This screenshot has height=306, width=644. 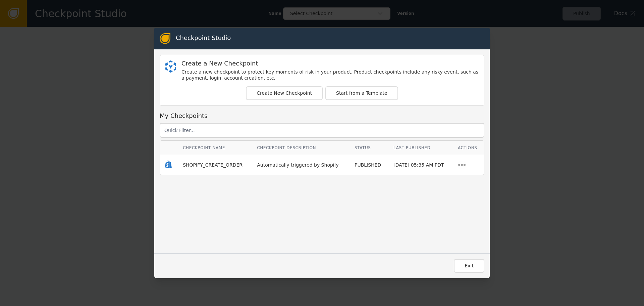 What do you see at coordinates (361, 93) in the screenshot?
I see `button: Start from a Template` at bounding box center [361, 93].